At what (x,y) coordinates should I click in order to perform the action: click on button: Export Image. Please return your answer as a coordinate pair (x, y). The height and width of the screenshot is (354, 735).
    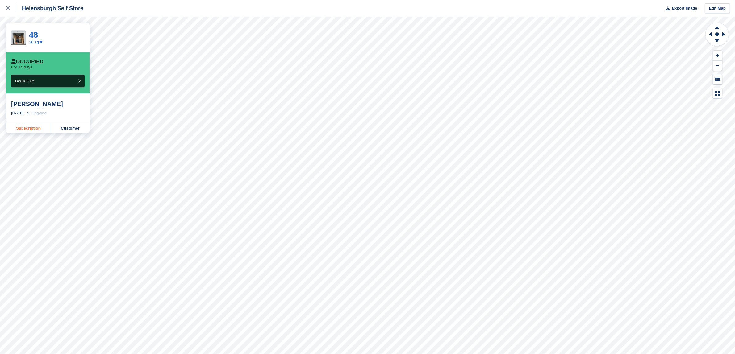
    Looking at the image, I should click on (680, 8).